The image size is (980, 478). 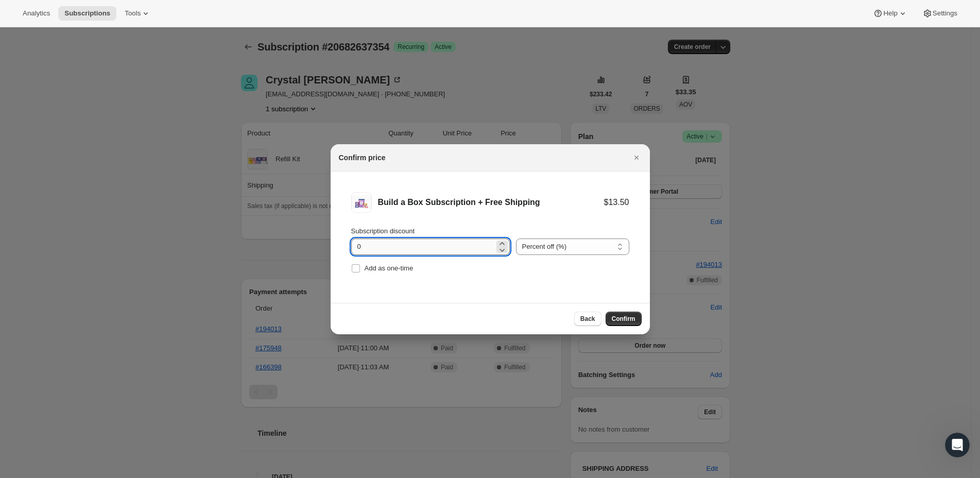 What do you see at coordinates (624, 319) in the screenshot?
I see `button: Confirm` at bounding box center [624, 319].